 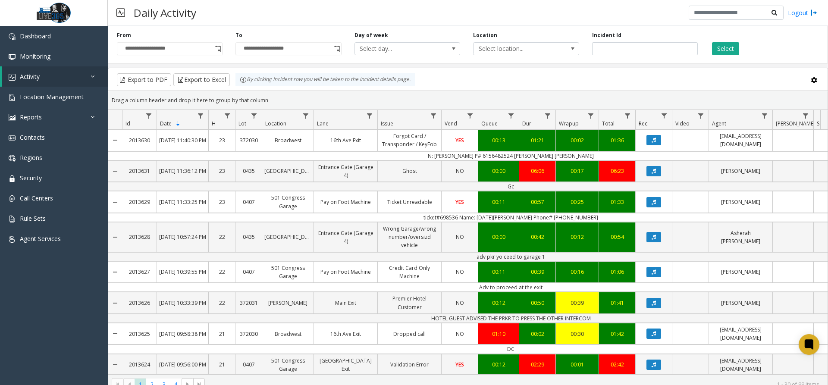 I want to click on label: Day of week, so click(x=371, y=35).